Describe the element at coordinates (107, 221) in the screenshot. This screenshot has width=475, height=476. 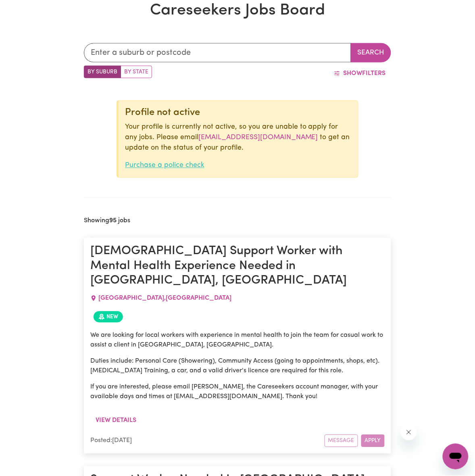
I see `h2: Showing jobs` at that location.